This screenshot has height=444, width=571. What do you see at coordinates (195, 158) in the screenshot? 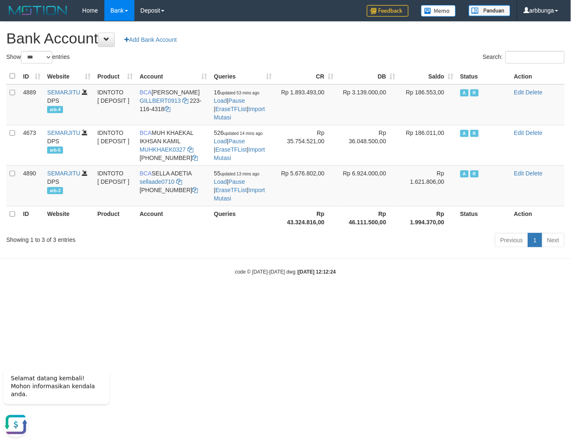
I see `a: Copy 7152165849 to clipboard` at bounding box center [195, 158].